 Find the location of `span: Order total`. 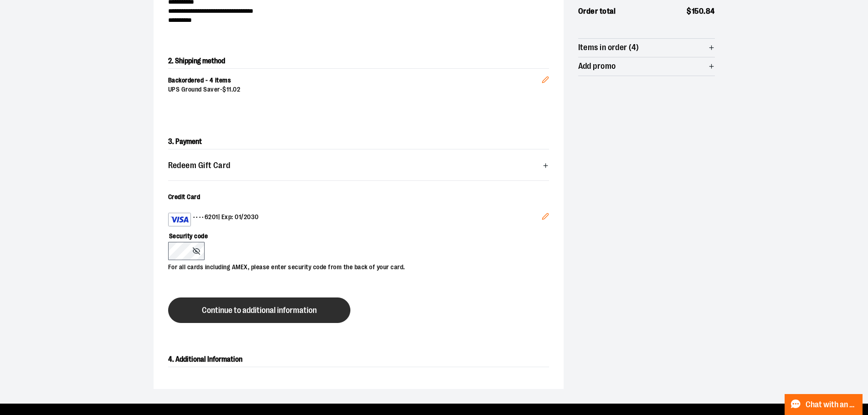

span: Order total is located at coordinates (597, 11).